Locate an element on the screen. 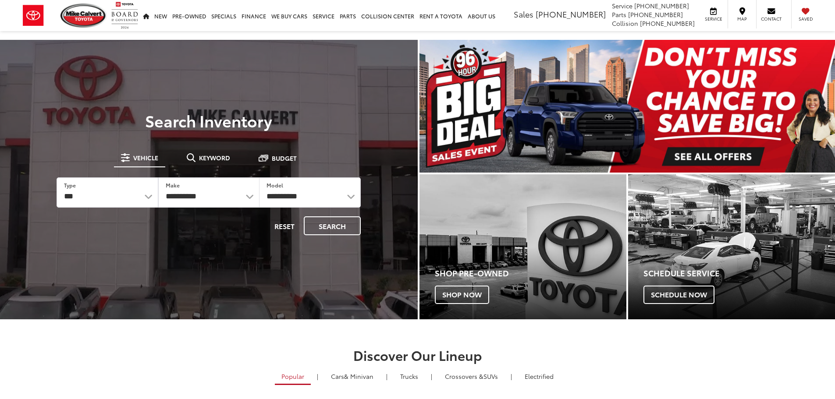 This screenshot has width=835, height=399. span: Parts is located at coordinates (619, 14).